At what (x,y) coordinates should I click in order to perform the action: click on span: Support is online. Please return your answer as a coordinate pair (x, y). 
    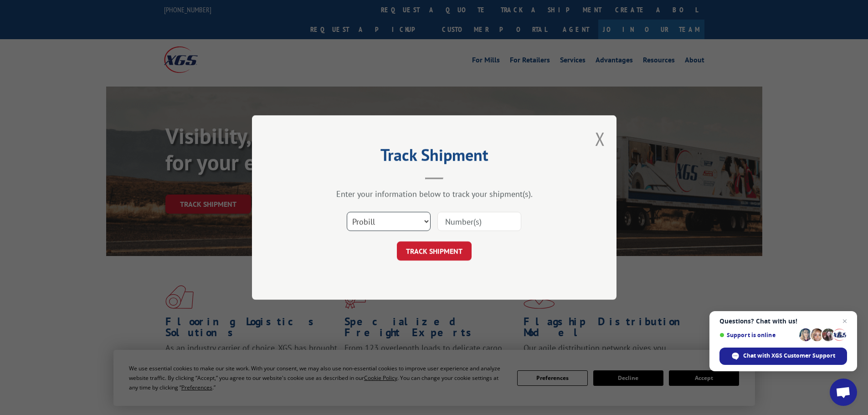
    Looking at the image, I should click on (757, 335).